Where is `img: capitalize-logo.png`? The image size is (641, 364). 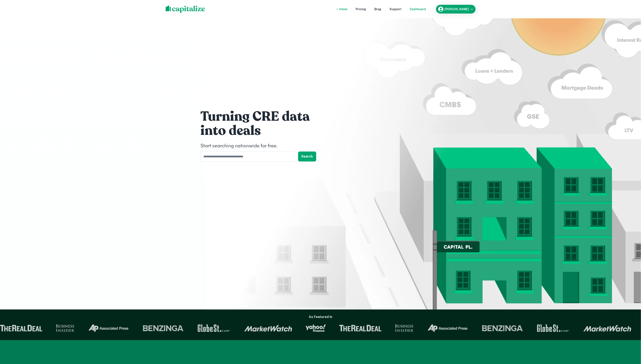 img: capitalize-logo.png is located at coordinates (185, 9).